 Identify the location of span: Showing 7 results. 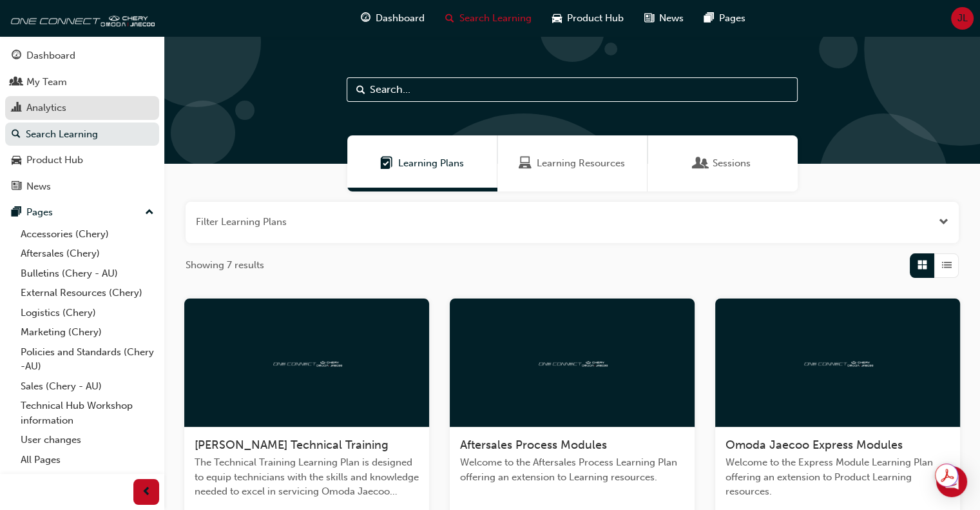
(225, 265).